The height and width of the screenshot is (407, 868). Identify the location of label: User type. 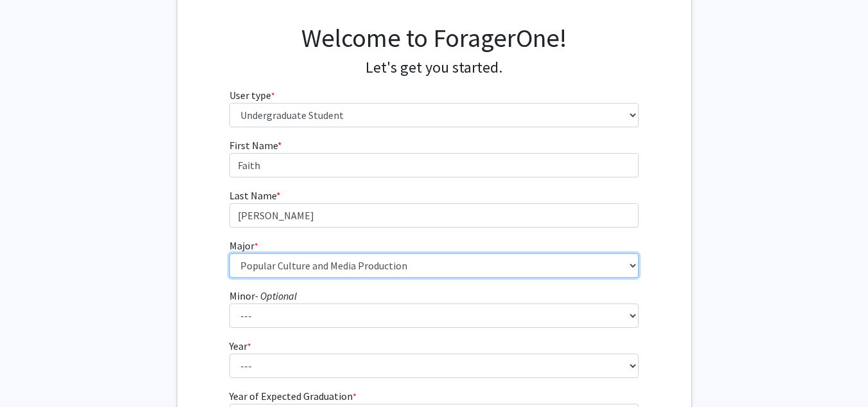
(251, 95).